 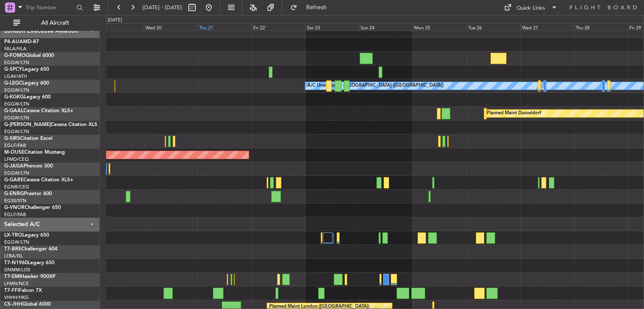 I want to click on div: Fri 22, so click(x=279, y=26).